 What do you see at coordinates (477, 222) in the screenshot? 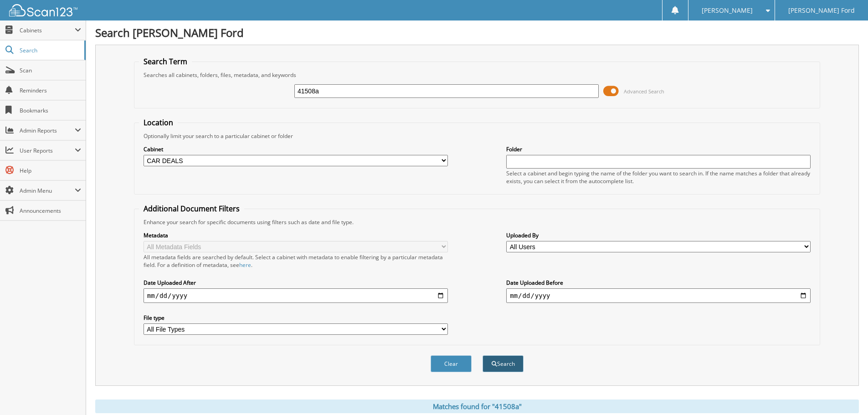
I see `div: Enhance your search for specific documents using filters such as date and file type.` at bounding box center [477, 222].